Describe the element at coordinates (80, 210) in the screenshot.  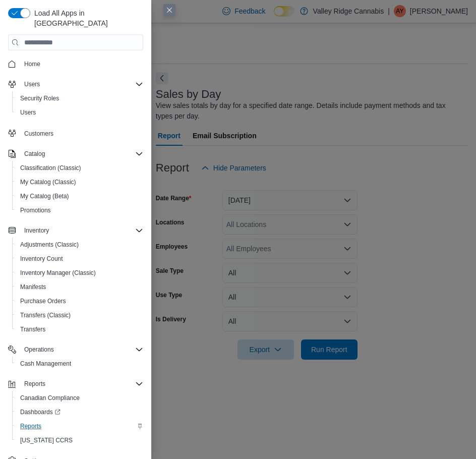
I see `button: Promotions` at that location.